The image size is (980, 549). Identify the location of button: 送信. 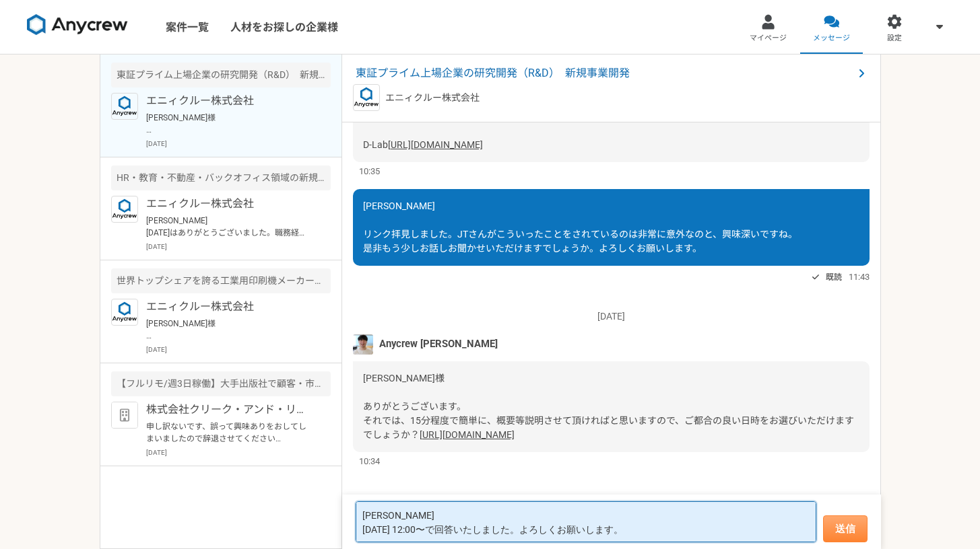
(845, 529).